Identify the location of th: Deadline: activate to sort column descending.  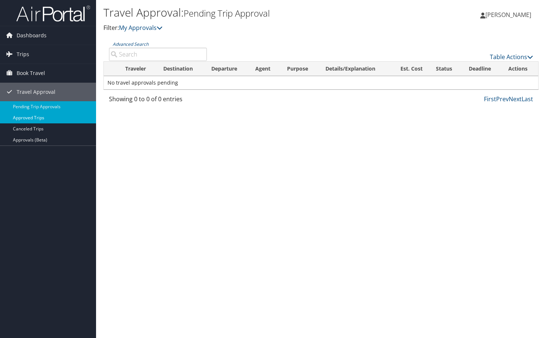
(482, 69).